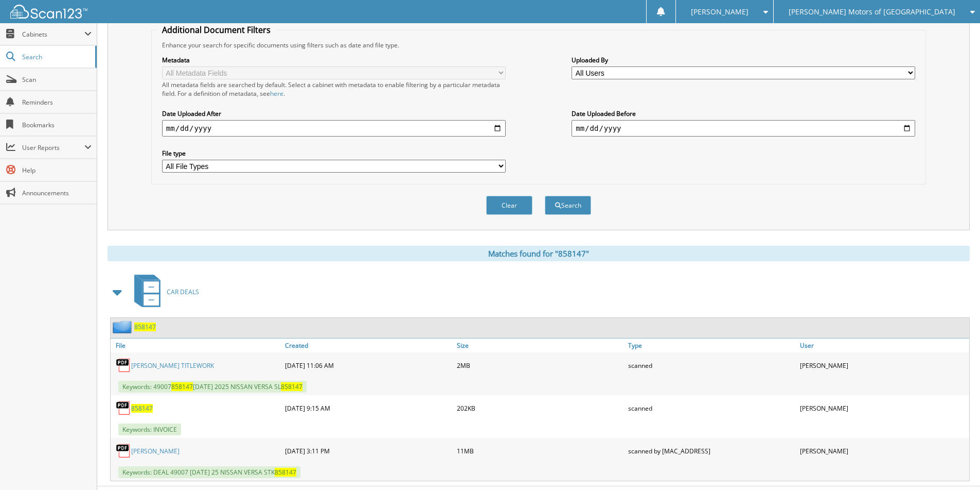 The image size is (980, 490). Describe the element at coordinates (334, 89) in the screenshot. I see `div: All metadata fields are searched by default. Select a cabinet with metadata to enable filtering b...` at that location.